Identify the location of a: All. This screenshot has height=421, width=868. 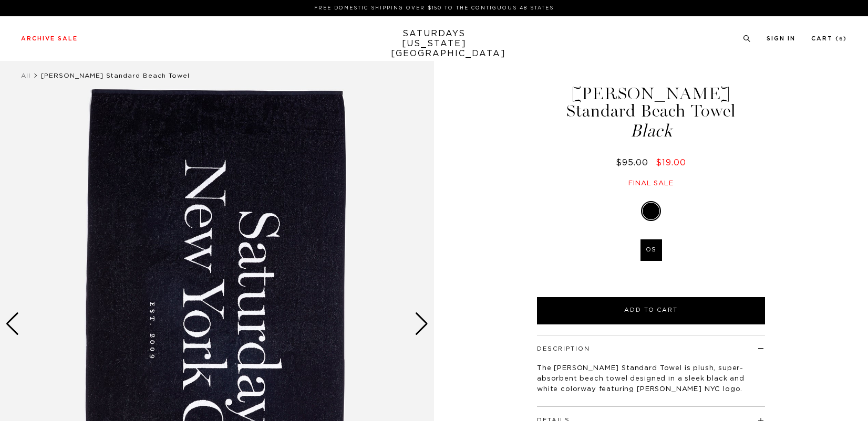
(26, 76).